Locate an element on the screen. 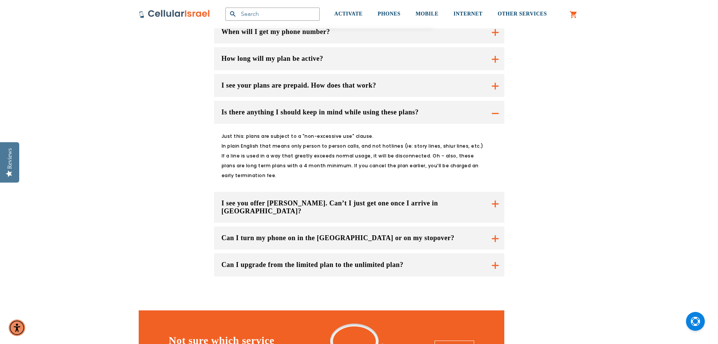 The width and height of the screenshot is (718, 344). p: Just this: plans are subject to a "non-excessive use" clause. In plain English that means only pe... is located at coordinates (354, 156).